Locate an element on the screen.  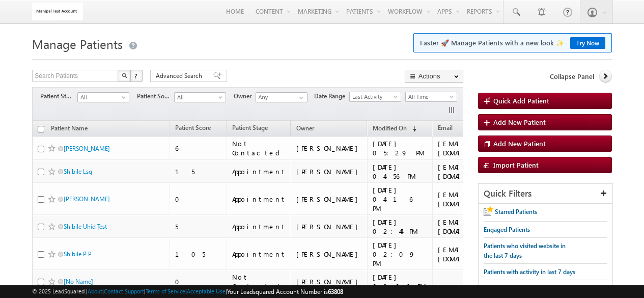
a: Try Now is located at coordinates (587, 43).